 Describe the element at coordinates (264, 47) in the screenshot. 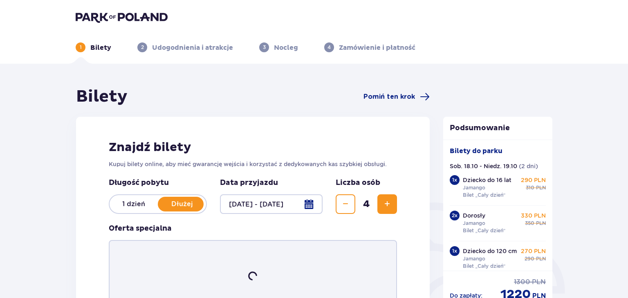

I see `p: 3` at that location.